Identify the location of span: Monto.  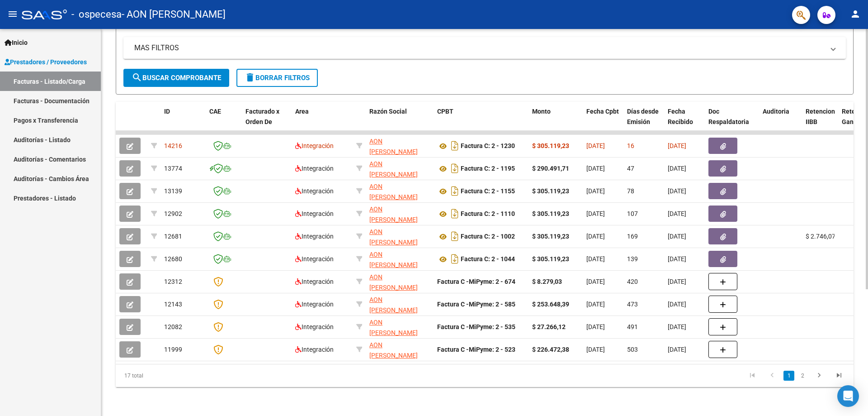
(542, 111).